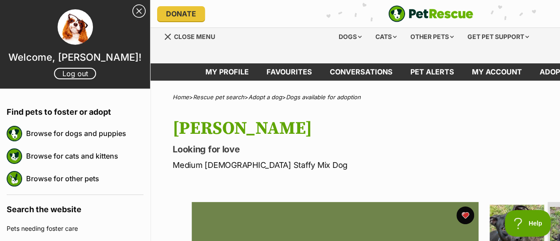 This screenshot has width=560, height=241. What do you see at coordinates (181, 14) in the screenshot?
I see `a: Donate` at bounding box center [181, 14].